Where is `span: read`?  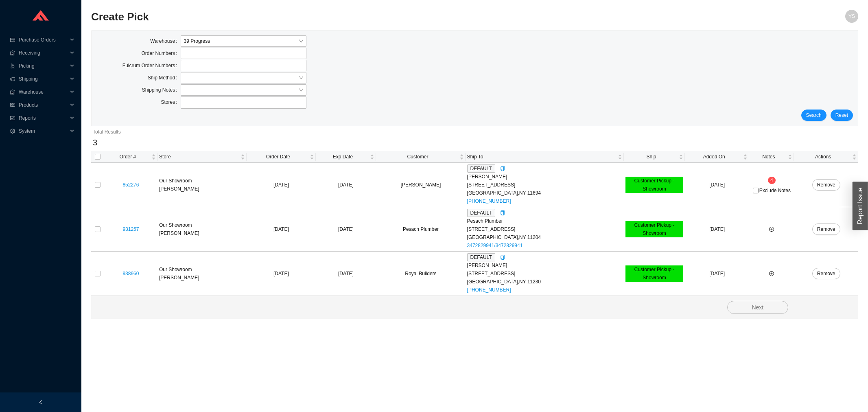
span: read is located at coordinates (13, 105).